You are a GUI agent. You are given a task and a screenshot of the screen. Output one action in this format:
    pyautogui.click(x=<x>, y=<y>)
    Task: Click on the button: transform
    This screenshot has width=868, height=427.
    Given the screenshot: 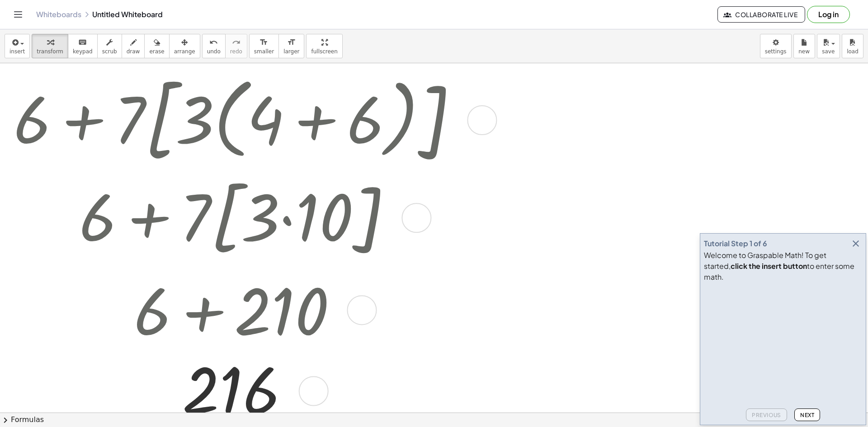 What is the action you would take?
    pyautogui.click(x=50, y=46)
    